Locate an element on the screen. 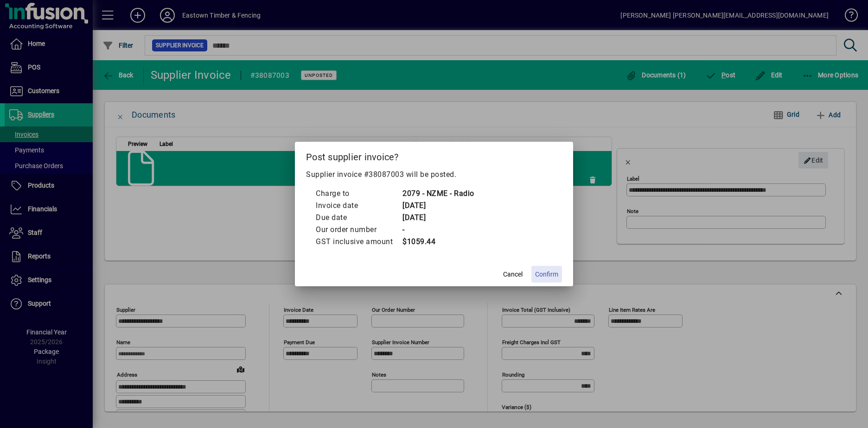 Image resolution: width=868 pixels, height=428 pixels. td: Due date is located at coordinates (358, 218).